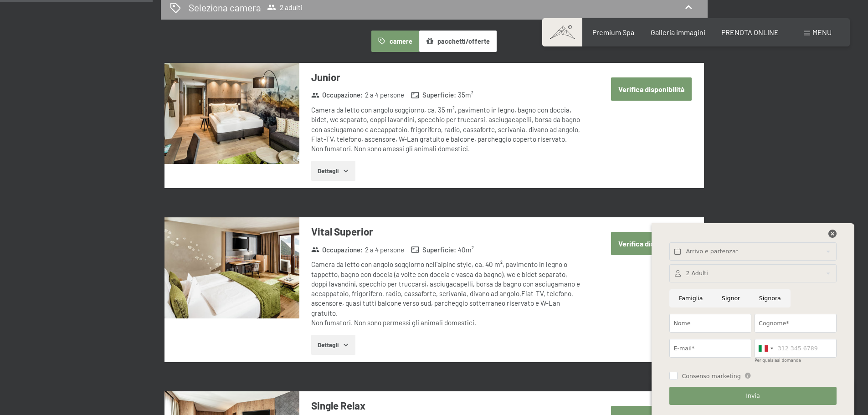 This screenshot has width=868, height=415. What do you see at coordinates (447, 405) in the screenshot?
I see `h3: Single Relax` at bounding box center [447, 405].